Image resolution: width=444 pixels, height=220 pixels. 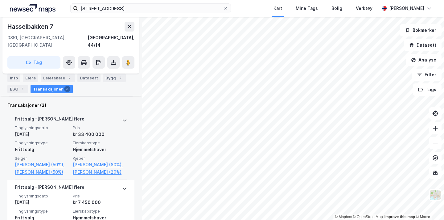 I want to click on div: Eiere, so click(x=31, y=78).